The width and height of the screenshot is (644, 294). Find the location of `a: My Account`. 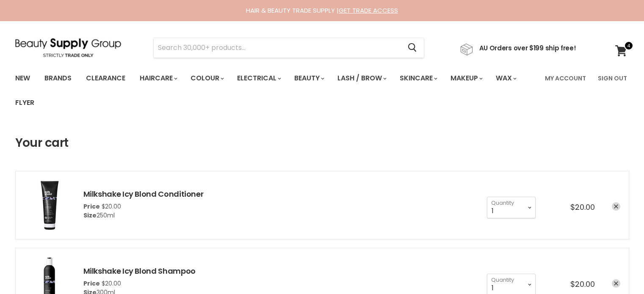

a: My Account is located at coordinates (565, 78).